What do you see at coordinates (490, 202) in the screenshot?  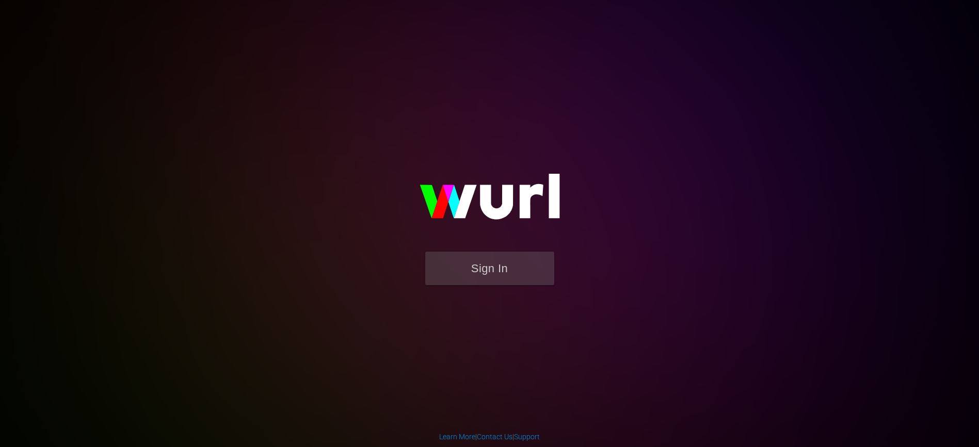 I see `img: wurl-logo-on-black-223613ac3d8ba8fe6dc639794a292ebdb59501304c7dfd60c99c58986ef67473.svg` at bounding box center [490, 202].